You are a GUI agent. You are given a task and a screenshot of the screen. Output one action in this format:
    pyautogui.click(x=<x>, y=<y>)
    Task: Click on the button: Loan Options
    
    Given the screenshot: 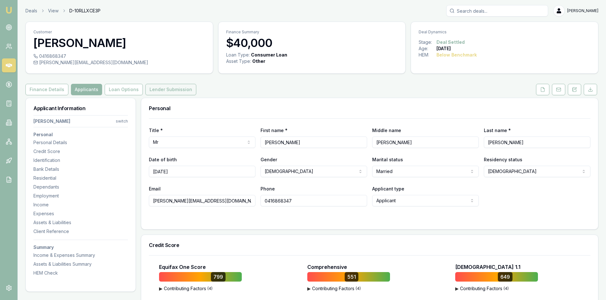 What is the action you would take?
    pyautogui.click(x=124, y=90)
    